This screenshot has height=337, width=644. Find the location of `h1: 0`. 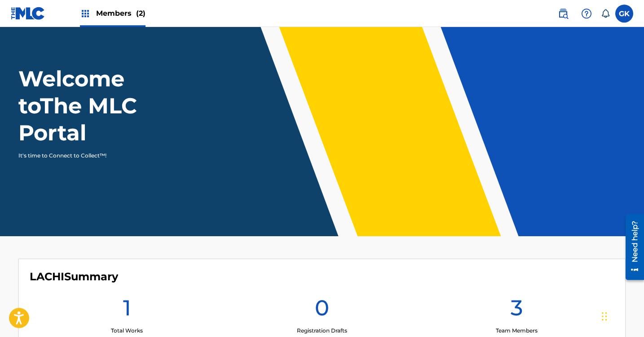

h1: 0 is located at coordinates (322, 310).